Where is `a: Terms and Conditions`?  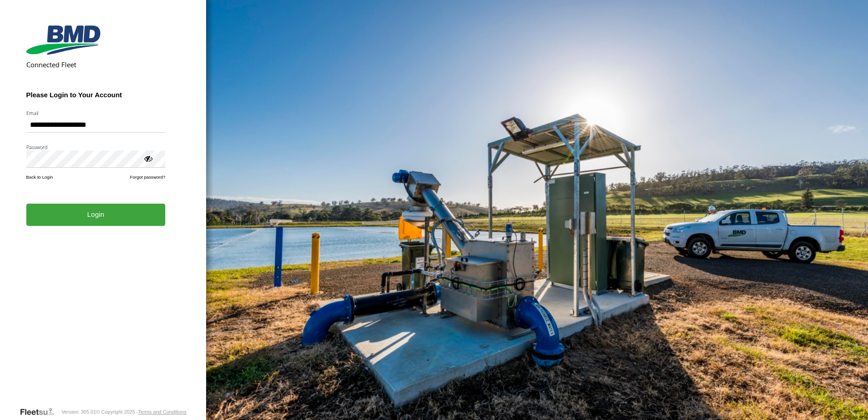 a: Terms and Conditions is located at coordinates (162, 412).